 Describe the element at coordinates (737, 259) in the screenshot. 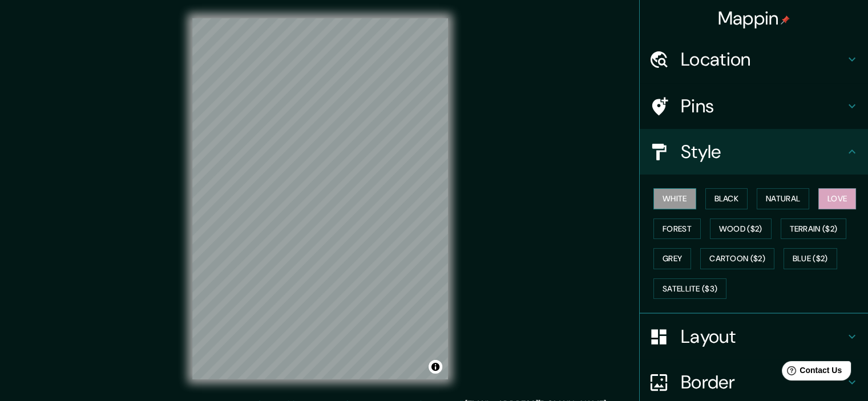

I see `button: Cartoon ($2)` at that location.